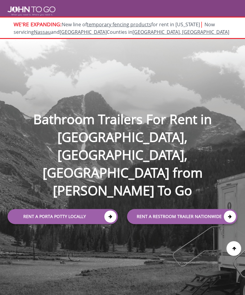 The height and width of the screenshot is (295, 245). Describe the element at coordinates (119, 24) in the screenshot. I see `a: temporary fencing products` at that location.